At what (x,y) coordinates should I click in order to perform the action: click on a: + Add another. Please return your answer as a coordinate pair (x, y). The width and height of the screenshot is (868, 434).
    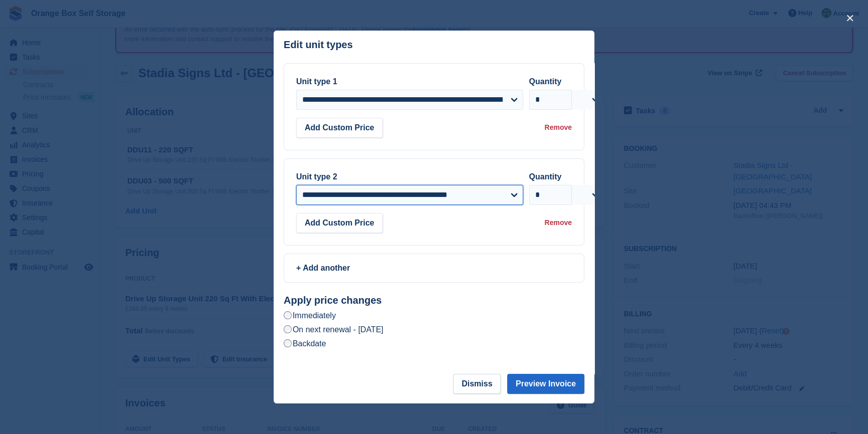
    Looking at the image, I should click on (434, 268).